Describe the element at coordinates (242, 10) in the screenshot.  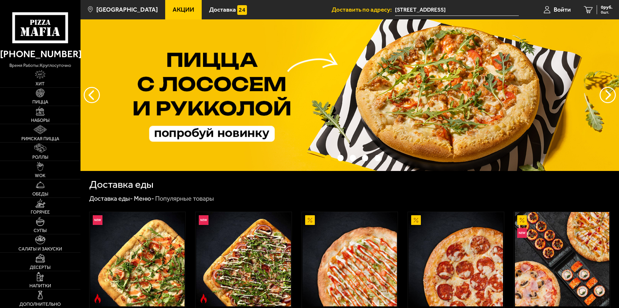
I see `img: 15daf4d41897b9f0e9f617042186c801.svg` at that location.